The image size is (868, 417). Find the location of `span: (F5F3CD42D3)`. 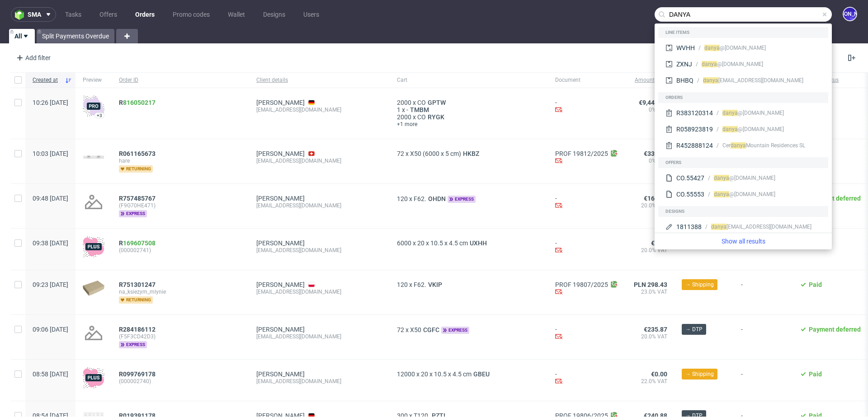

span: (F5F3CD42D3) is located at coordinates (180, 337).